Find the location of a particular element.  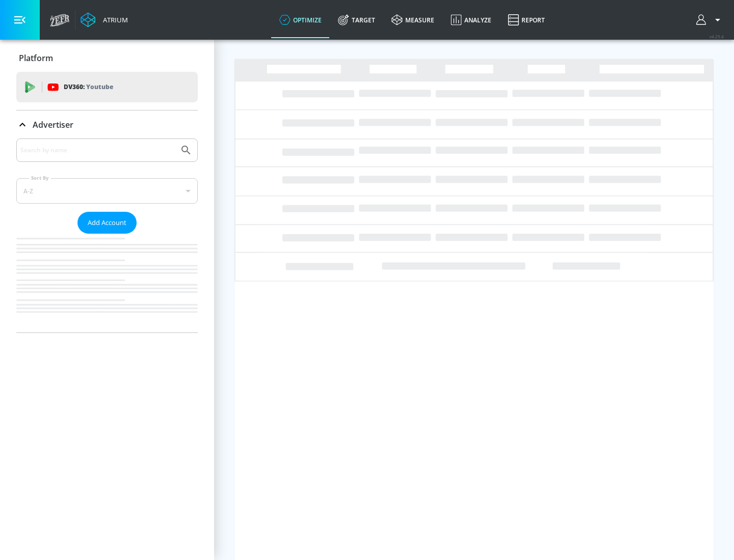

a: Target is located at coordinates (357, 20).